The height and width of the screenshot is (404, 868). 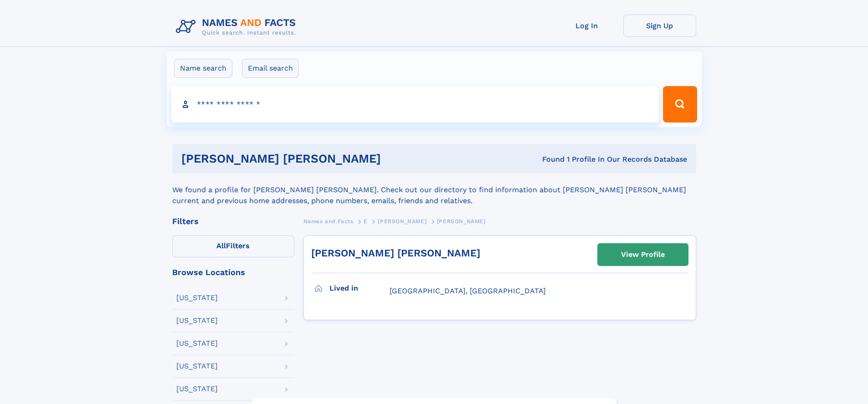 I want to click on a: Sign Up, so click(x=660, y=25).